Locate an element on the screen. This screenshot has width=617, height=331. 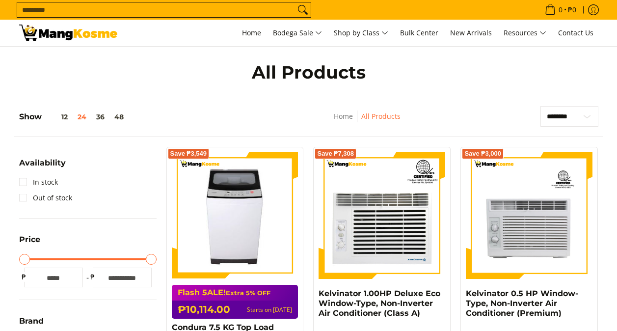
span: Resources is located at coordinates (525, 33).